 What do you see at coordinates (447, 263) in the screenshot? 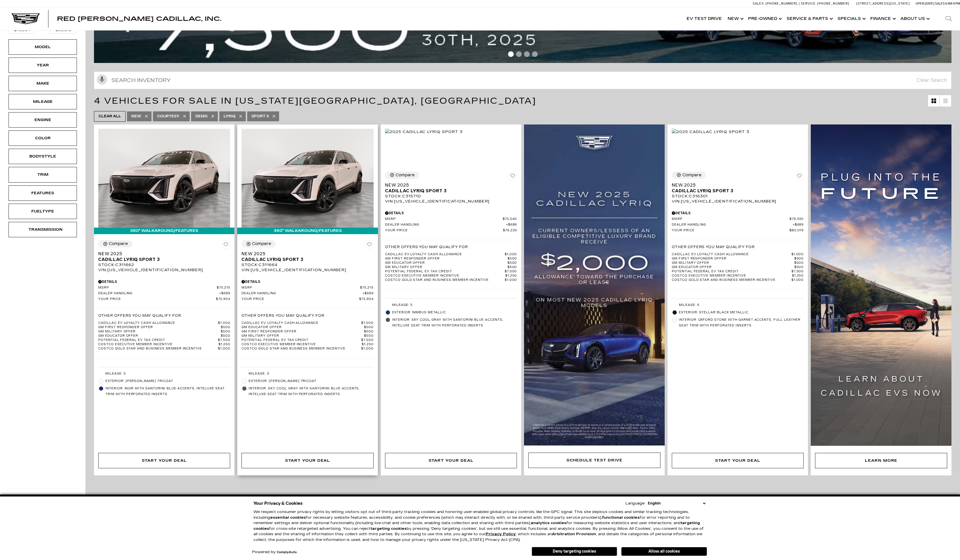
I see `span: GM Educator Offer` at bounding box center [447, 263].